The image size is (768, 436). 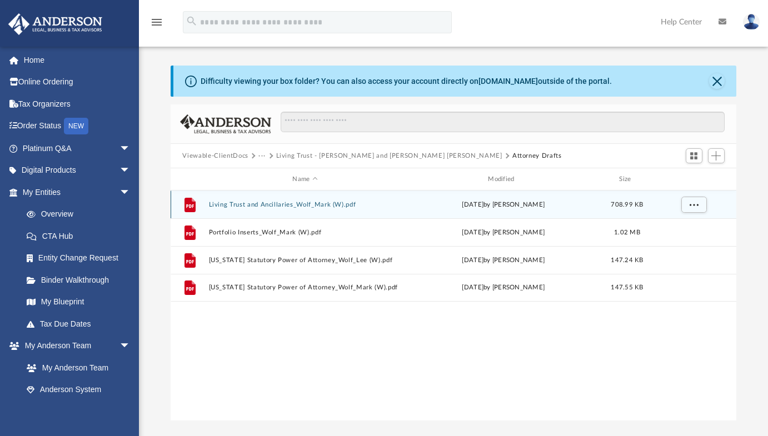 What do you see at coordinates (76, 368) in the screenshot?
I see `a: My Anderson Team` at bounding box center [76, 368].